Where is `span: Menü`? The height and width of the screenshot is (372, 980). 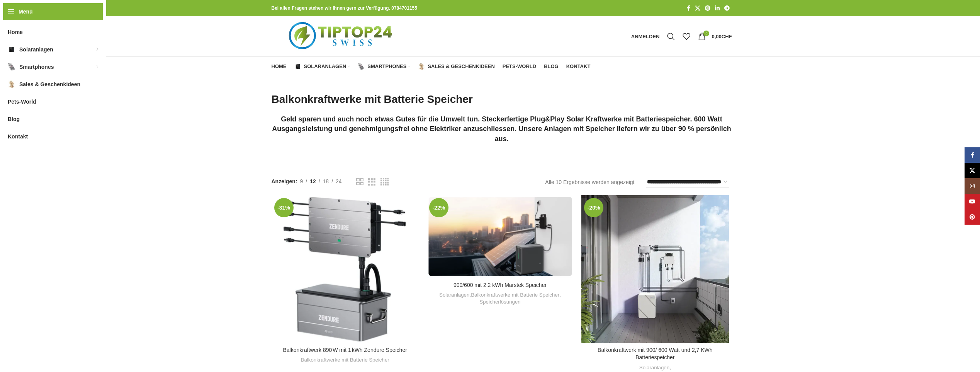 span: Menü is located at coordinates (26, 12).